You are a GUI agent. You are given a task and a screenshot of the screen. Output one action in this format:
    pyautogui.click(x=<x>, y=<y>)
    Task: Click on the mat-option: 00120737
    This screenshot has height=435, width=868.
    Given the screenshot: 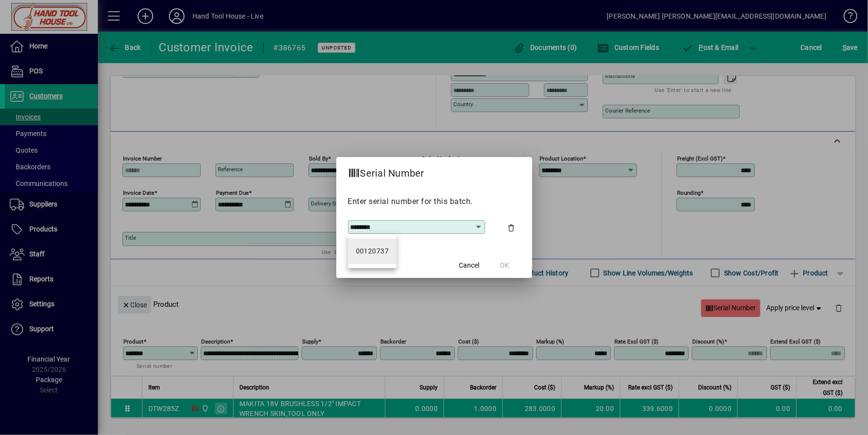 What is the action you would take?
    pyautogui.click(x=372, y=251)
    